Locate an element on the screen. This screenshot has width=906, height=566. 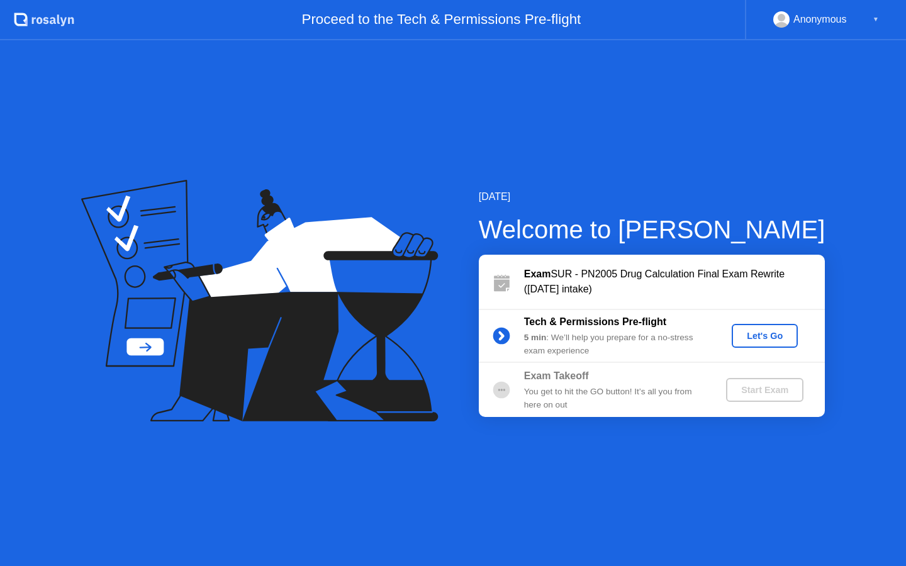
b: 5 min is located at coordinates (535, 337).